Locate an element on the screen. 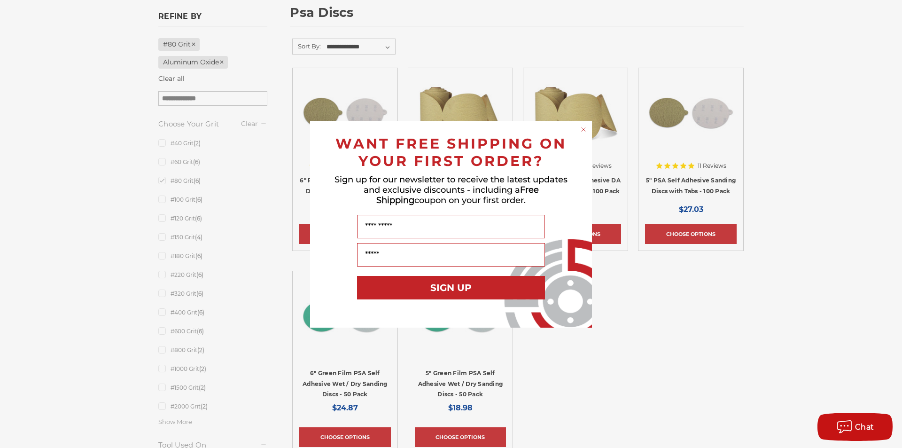  button: Close dialog is located at coordinates (583, 129).